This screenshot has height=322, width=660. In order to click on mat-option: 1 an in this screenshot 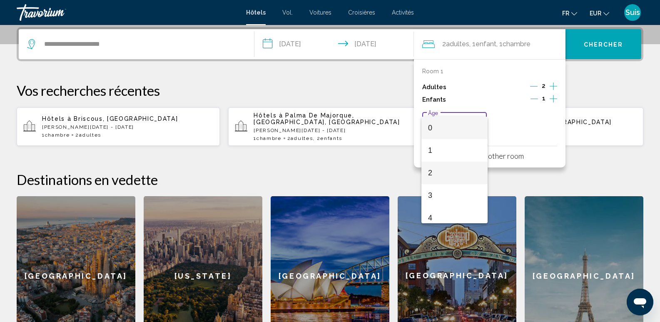, I will do `click(454, 150)`.